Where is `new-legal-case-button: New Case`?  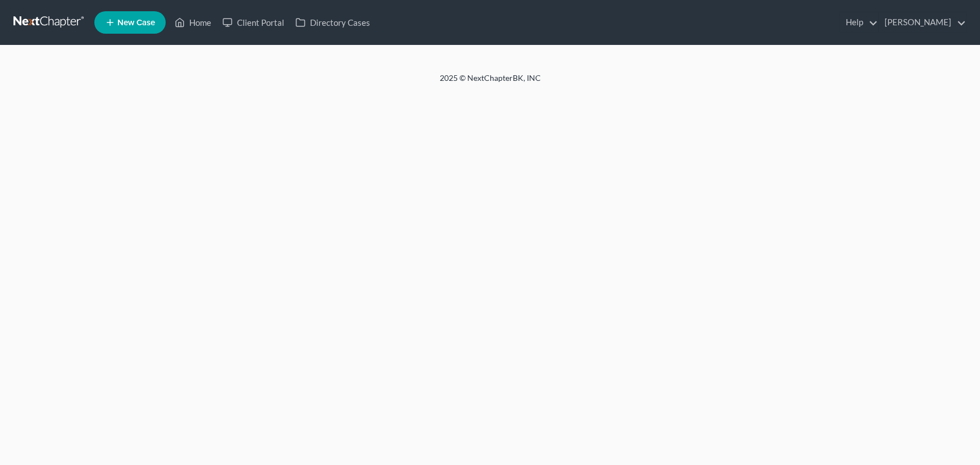 new-legal-case-button: New Case is located at coordinates (130, 22).